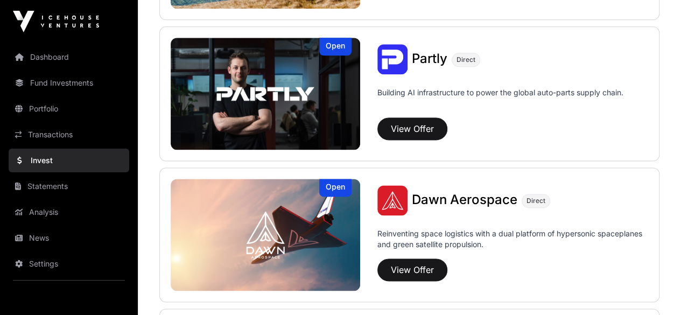 The height and width of the screenshot is (315, 681). What do you see at coordinates (654, 289) in the screenshot?
I see `div: Chat Widget` at bounding box center [654, 289].